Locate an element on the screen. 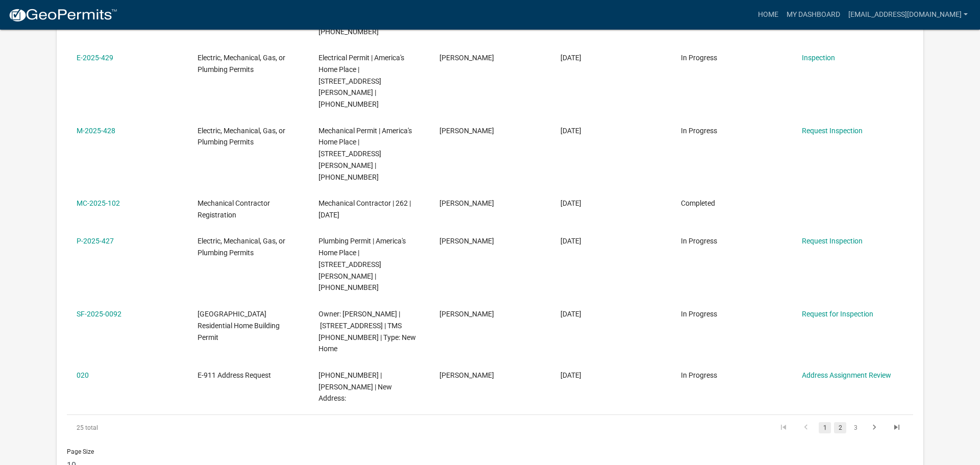 Image resolution: width=980 pixels, height=465 pixels. a: go to first page is located at coordinates (783, 427).